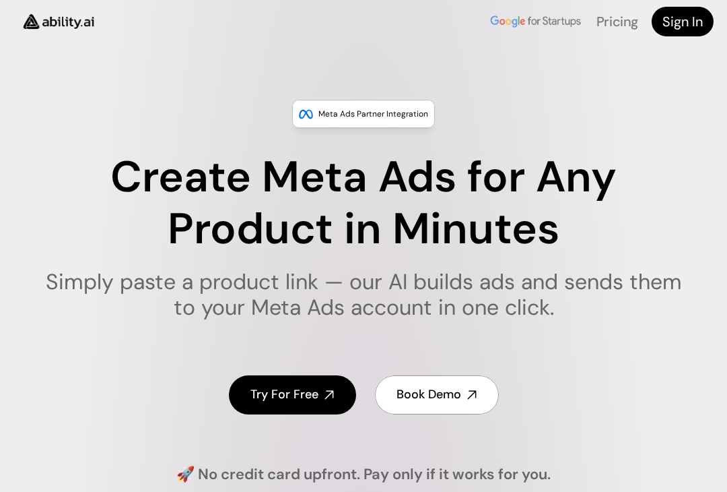 This screenshot has height=492, width=727. I want to click on h1: Simply paste a product link — our AI builds ads and sends them to your Meta Ads account in one cl..., so click(364, 294).